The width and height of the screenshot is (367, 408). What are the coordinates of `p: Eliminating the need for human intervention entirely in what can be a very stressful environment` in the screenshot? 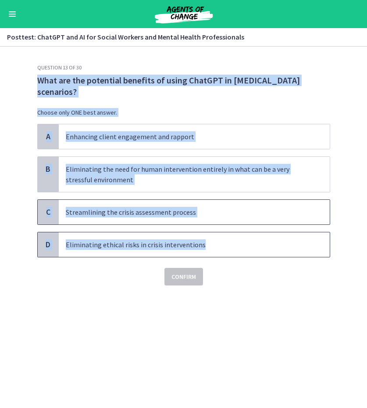 It's located at (186, 174).